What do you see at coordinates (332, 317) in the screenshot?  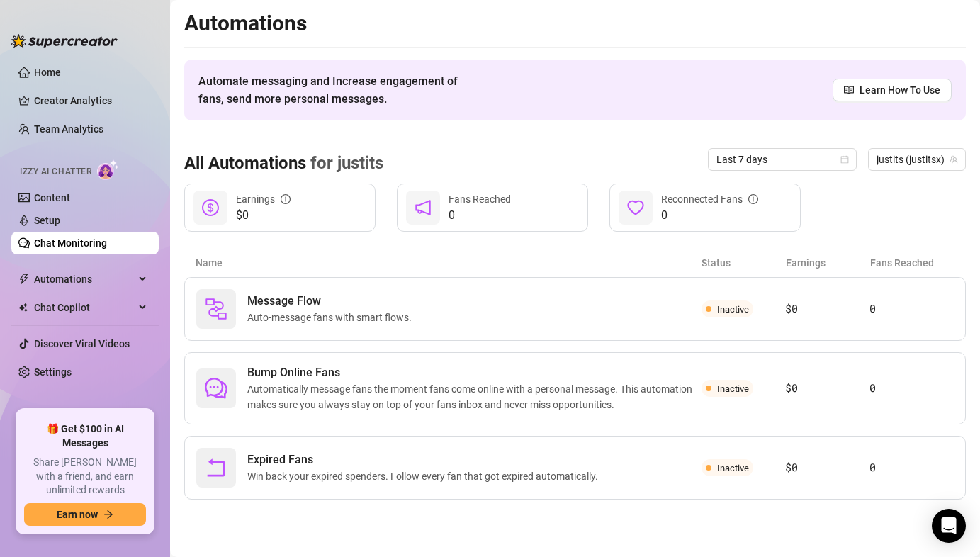 I see `span: Auto-message fans with smart flows.` at bounding box center [332, 317].